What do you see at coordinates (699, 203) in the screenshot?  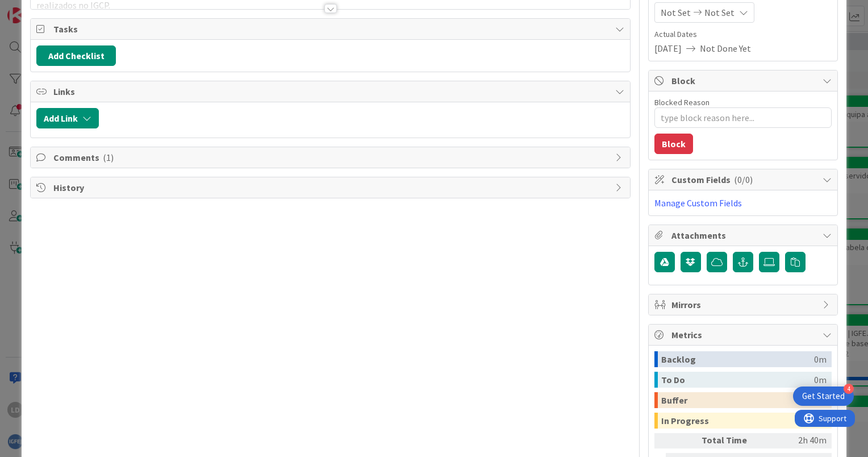 I see `a: Manage Custom Fields` at bounding box center [699, 203].